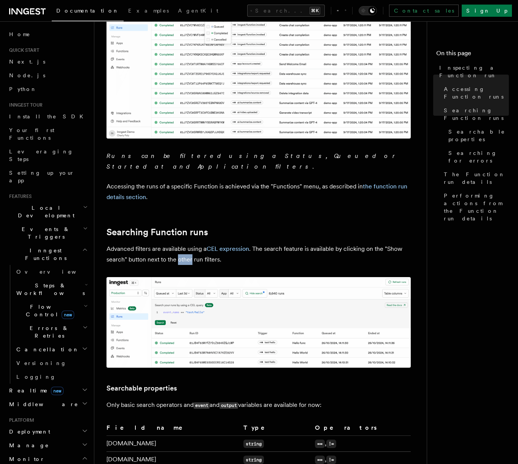 This screenshot has height=464, width=518. Describe the element at coordinates (19, 196) in the screenshot. I see `span: Features` at that location.